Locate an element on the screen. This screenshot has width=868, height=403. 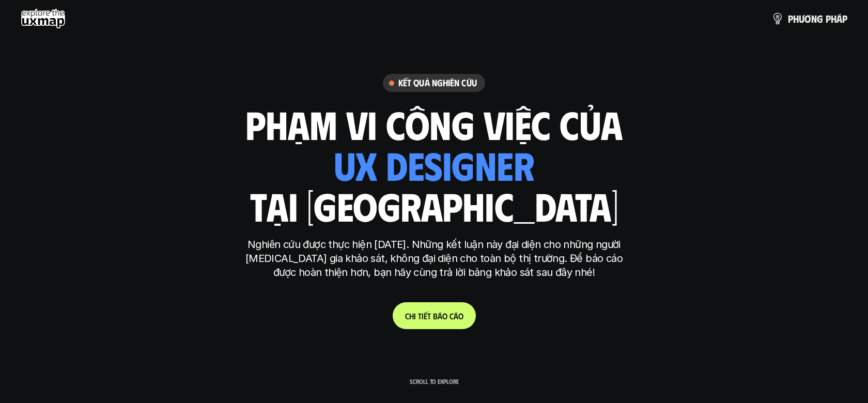
a: Chitiếtbáocáo is located at coordinates (434, 316).